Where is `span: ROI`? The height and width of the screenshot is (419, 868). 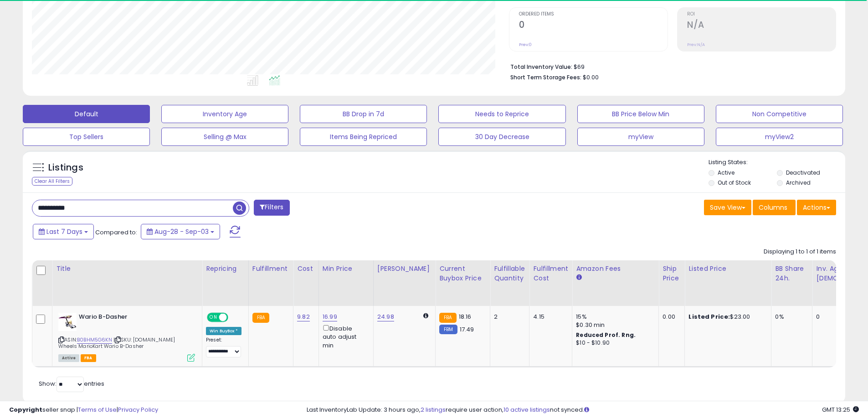
span: ROI is located at coordinates (762, 14).